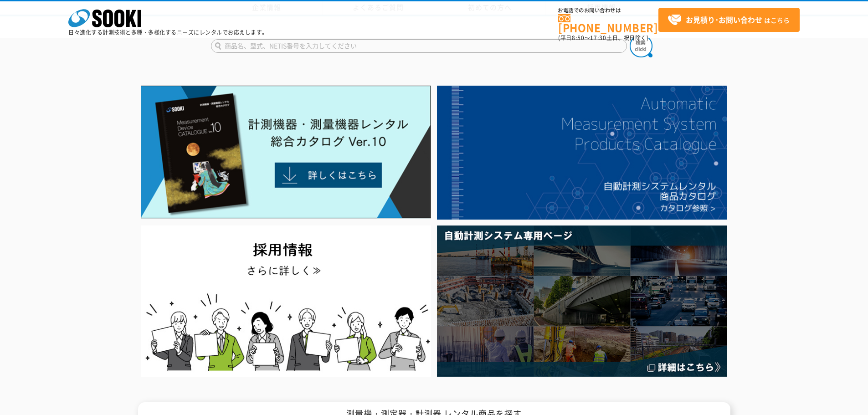  Describe the element at coordinates (582, 301) in the screenshot. I see `img: 自動計測システム専用ページ` at that location.